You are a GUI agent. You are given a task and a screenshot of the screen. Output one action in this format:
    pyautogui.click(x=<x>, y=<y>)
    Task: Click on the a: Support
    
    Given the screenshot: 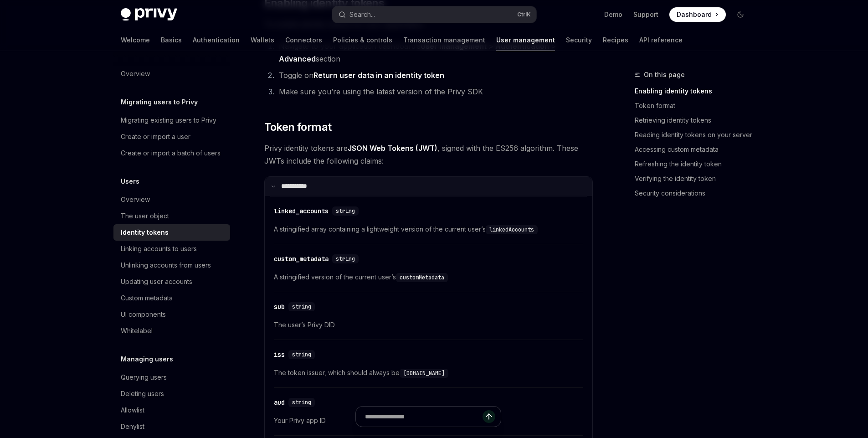 What is the action you would take?
    pyautogui.click(x=645, y=15)
    